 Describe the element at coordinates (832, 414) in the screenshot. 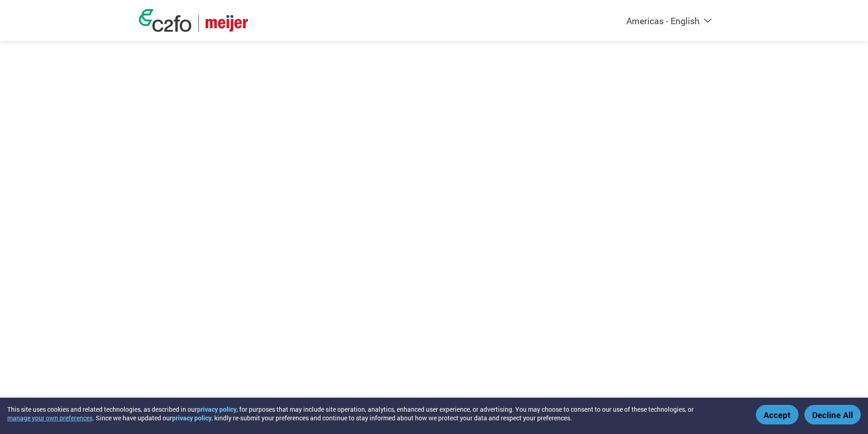

I see `button: Decline All` at that location.